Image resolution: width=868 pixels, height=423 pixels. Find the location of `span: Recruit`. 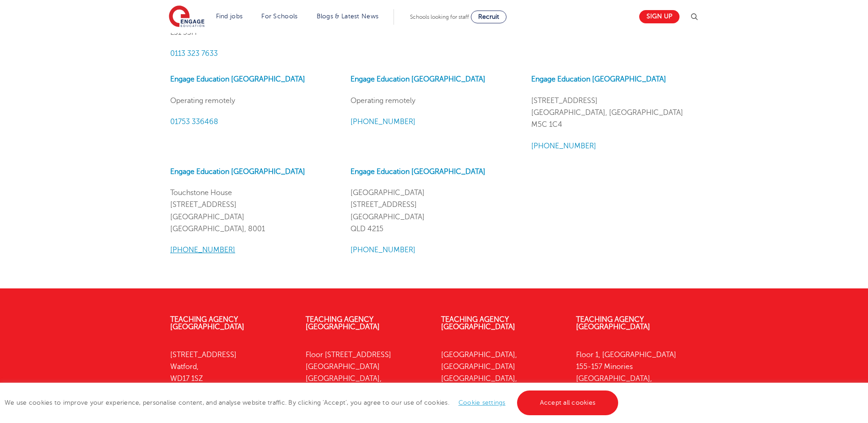

span: Recruit is located at coordinates (488, 16).